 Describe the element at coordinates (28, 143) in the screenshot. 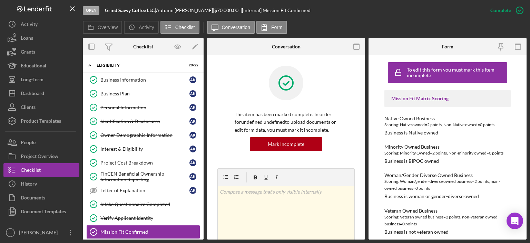

I see `div: People` at that location.